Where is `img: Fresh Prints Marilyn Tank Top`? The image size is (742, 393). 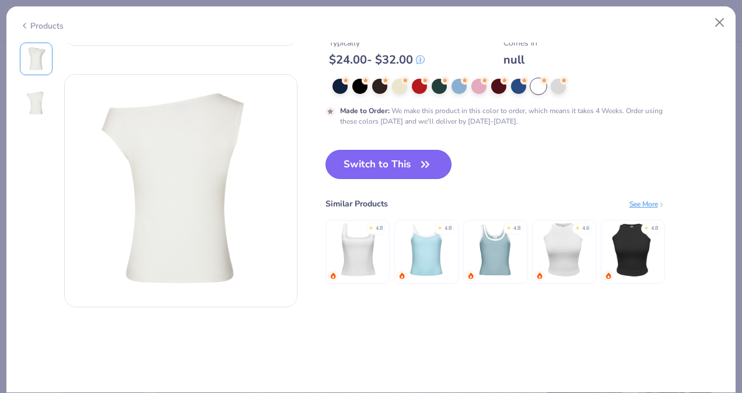
img: Fresh Prints Marilyn Tank Top is located at coordinates (564, 249).